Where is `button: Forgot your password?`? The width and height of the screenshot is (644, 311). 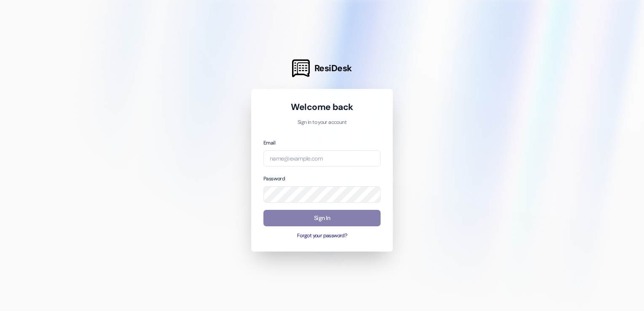
button: Forgot your password? is located at coordinates (322, 236).